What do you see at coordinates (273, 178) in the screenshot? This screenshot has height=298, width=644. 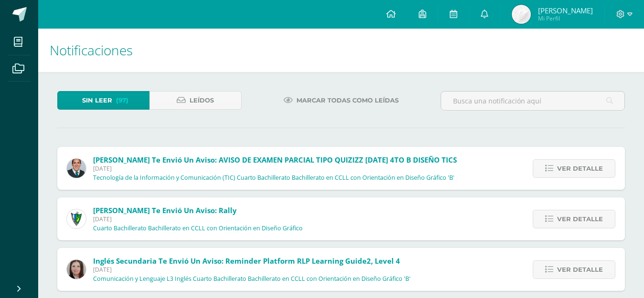 I see `p: Tecnología de la Información y Comunicación (TIC) Cuarto Bachillerato Bachillerato en CCLL con Or...` at bounding box center [273, 178].